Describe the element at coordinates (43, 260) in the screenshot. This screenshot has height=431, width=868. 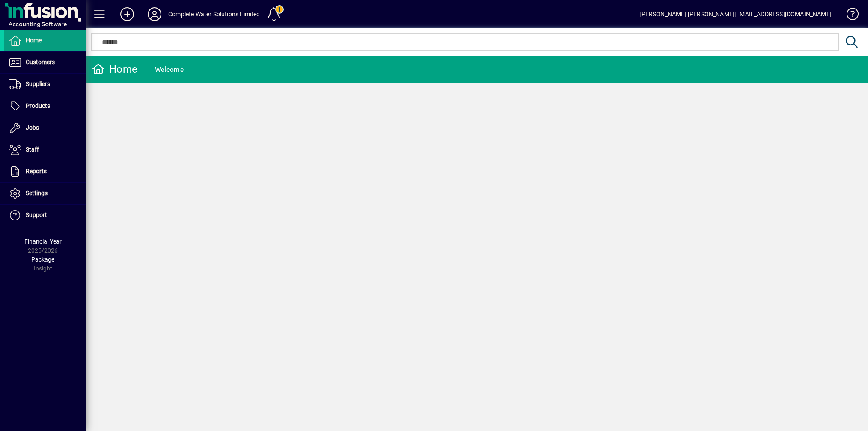
I see `span: Package` at that location.